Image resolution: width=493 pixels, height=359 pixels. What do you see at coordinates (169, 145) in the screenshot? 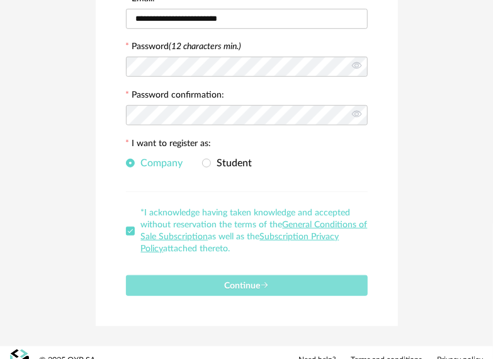
I see `label: I want to register as:` at bounding box center [169, 145].